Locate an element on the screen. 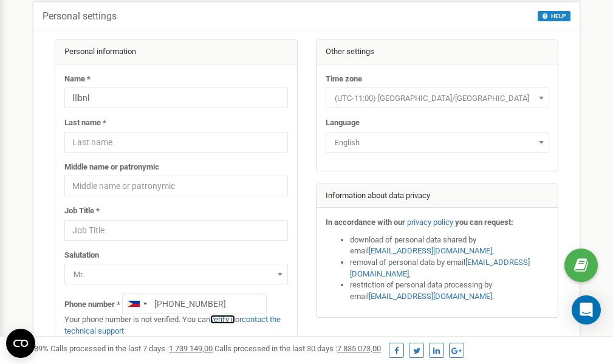  label: Last name * is located at coordinates (85, 123).